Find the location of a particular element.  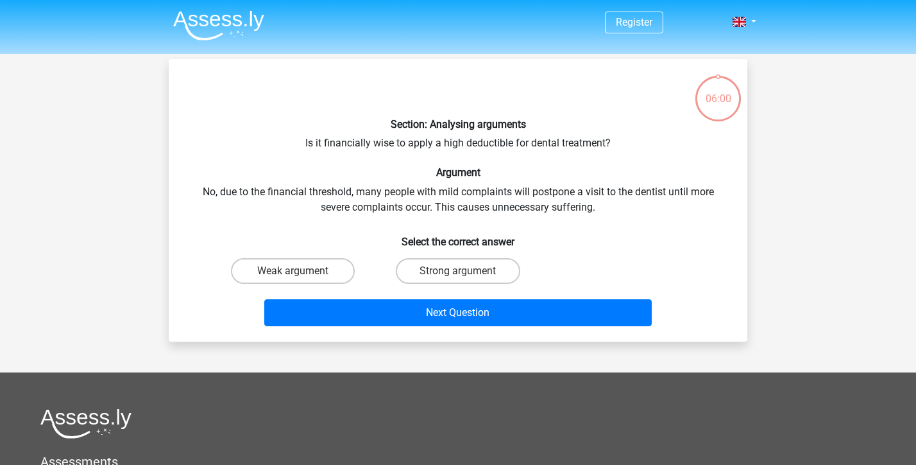

h6: Select the correct answer is located at coordinates (458, 236).